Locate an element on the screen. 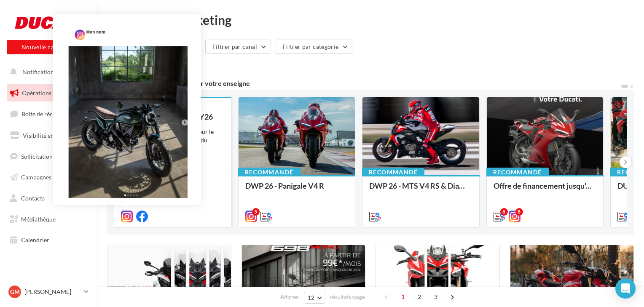 The height and width of the screenshot is (307, 644). span: Calendrier is located at coordinates (35, 240).